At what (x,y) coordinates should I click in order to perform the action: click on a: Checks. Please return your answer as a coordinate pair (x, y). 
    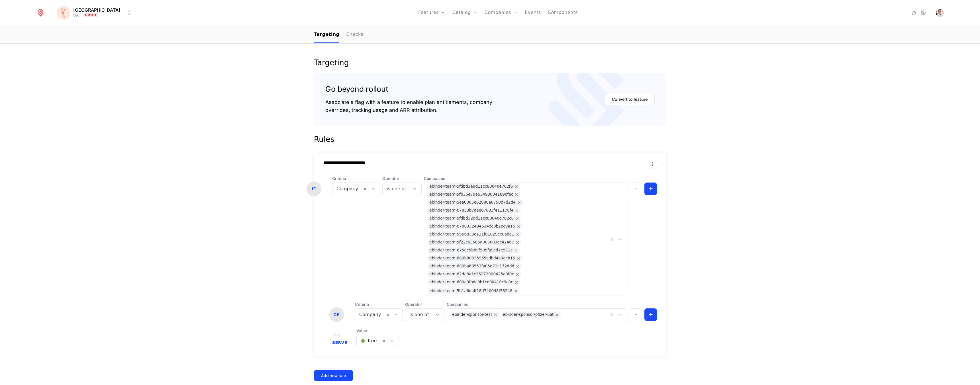
    Looking at the image, I should click on (355, 35).